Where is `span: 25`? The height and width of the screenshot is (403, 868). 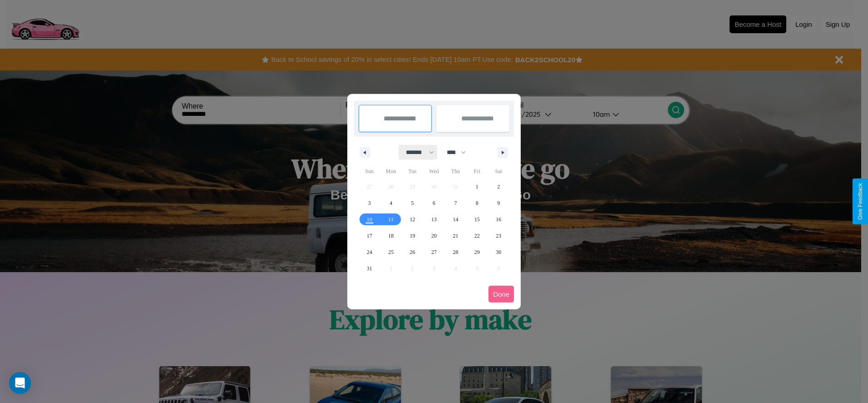 span: 25 is located at coordinates (391, 252).